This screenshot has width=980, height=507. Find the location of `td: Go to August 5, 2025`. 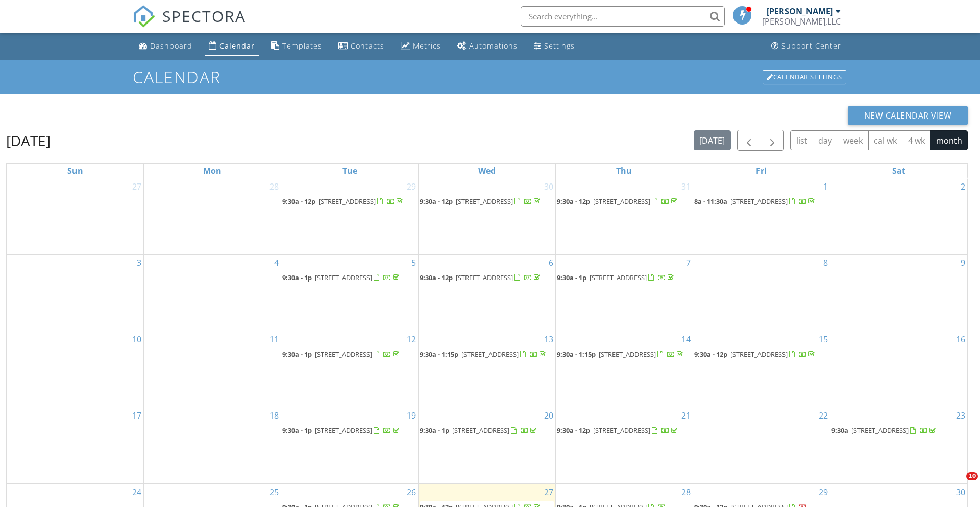

td: Go to August 5, 2025 is located at coordinates (350, 293).